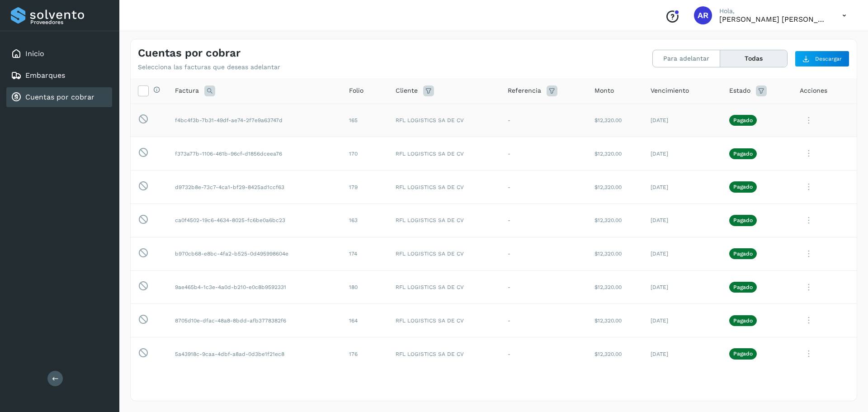  What do you see at coordinates (209, 67) in the screenshot?
I see `p: Selecciona las facturas que deseas adelantar` at bounding box center [209, 67].